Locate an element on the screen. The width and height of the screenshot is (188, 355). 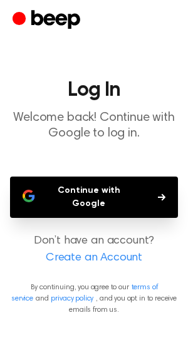
p: Welcome back! Continue with Google to log in. is located at coordinates (94, 126).